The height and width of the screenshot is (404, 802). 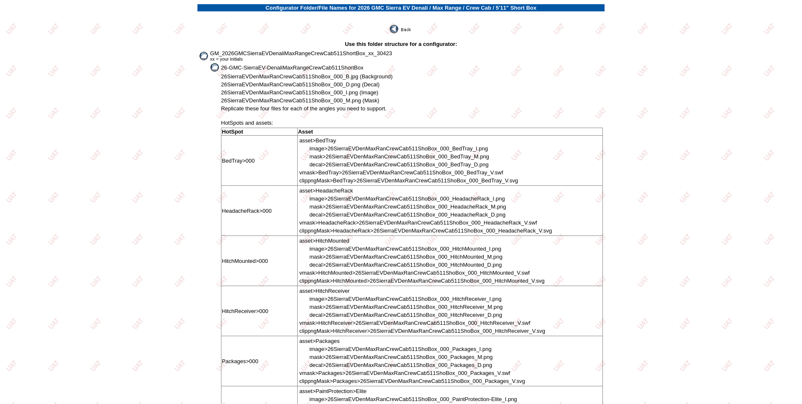 What do you see at coordinates (238, 160) in the screenshot?
I see `span: BedTray>000` at bounding box center [238, 160].